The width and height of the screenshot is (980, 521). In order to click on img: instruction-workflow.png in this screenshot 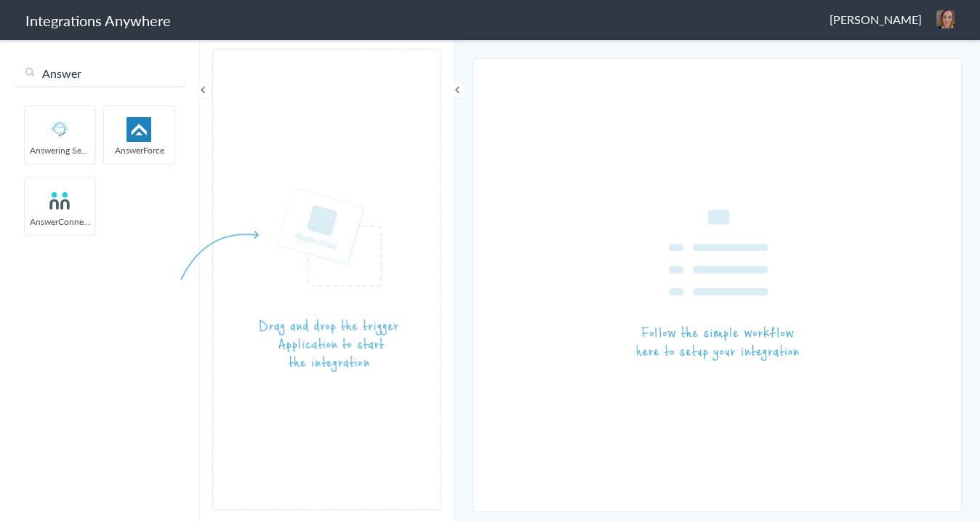, I will do `click(717, 285)`.